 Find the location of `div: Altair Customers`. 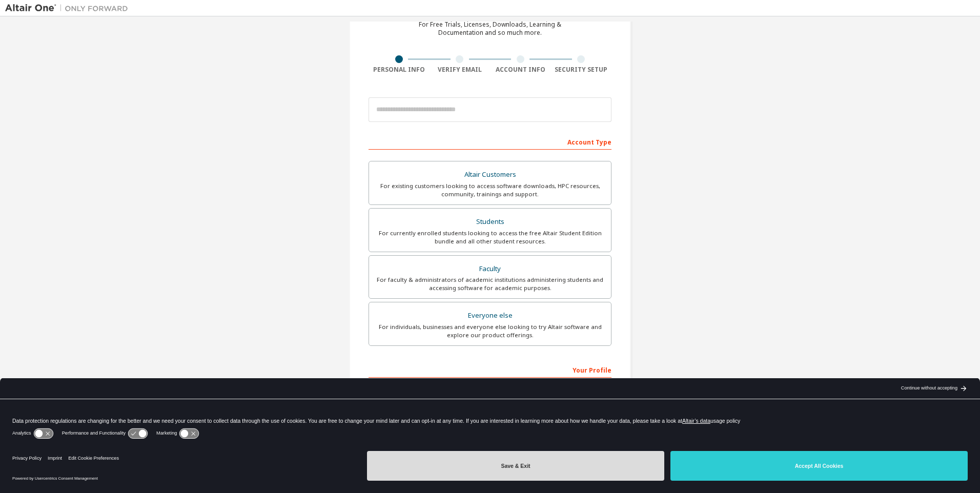

div: Altair Customers is located at coordinates (490, 175).